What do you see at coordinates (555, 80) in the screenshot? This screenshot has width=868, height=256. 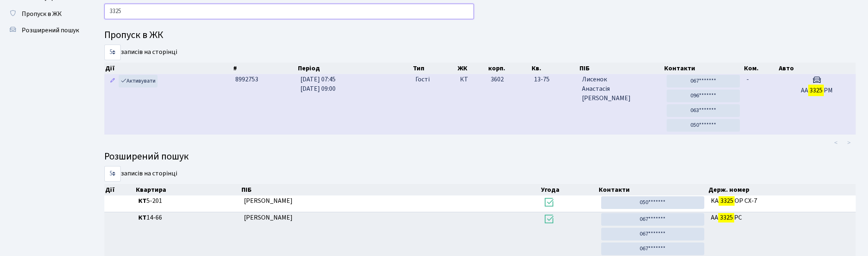 I see `span: 13-75` at bounding box center [555, 80].